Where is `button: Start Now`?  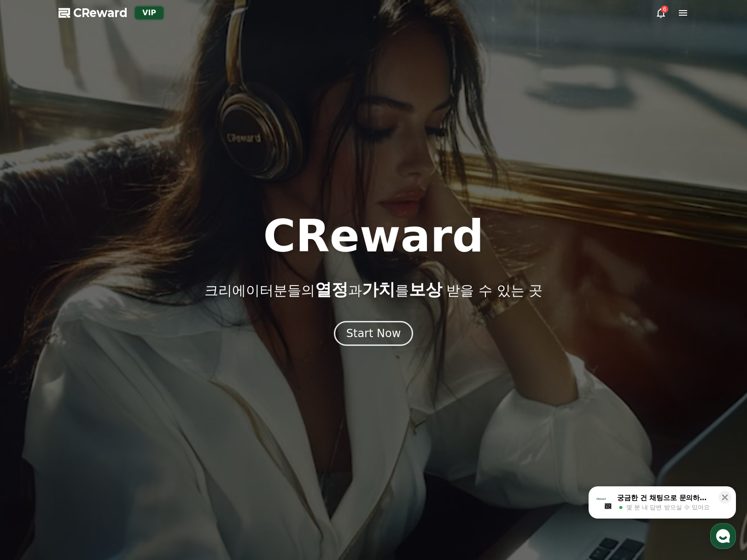 button: Start Now is located at coordinates (374, 333).